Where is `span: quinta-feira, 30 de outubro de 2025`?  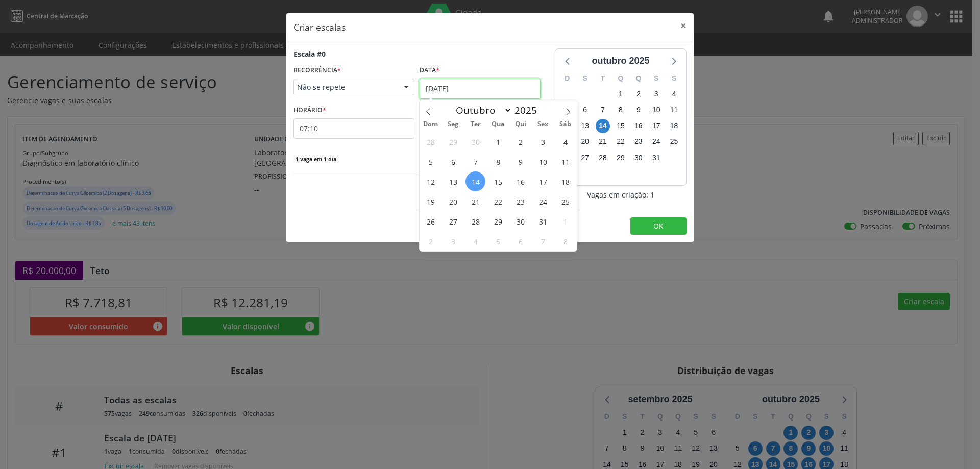 span: quinta-feira, 30 de outubro de 2025 is located at coordinates (639, 158).